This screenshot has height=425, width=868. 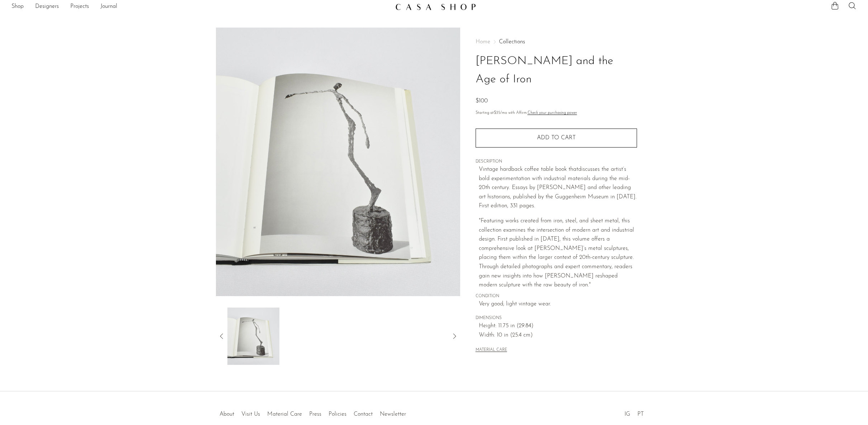 What do you see at coordinates (251, 414) in the screenshot?
I see `a: Visit Us` at bounding box center [251, 414].